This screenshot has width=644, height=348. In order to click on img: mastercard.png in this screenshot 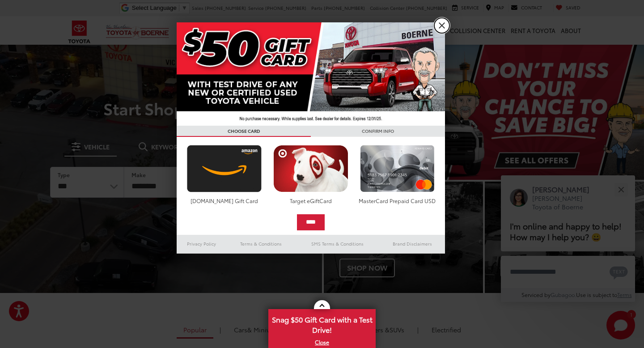, I will do `click(397, 169)`.